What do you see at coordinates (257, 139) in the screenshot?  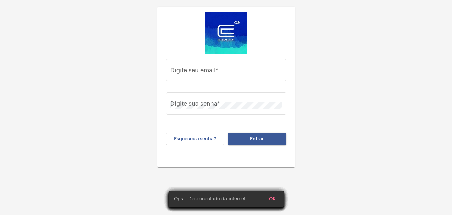 I see `span: Entrar` at bounding box center [257, 139].